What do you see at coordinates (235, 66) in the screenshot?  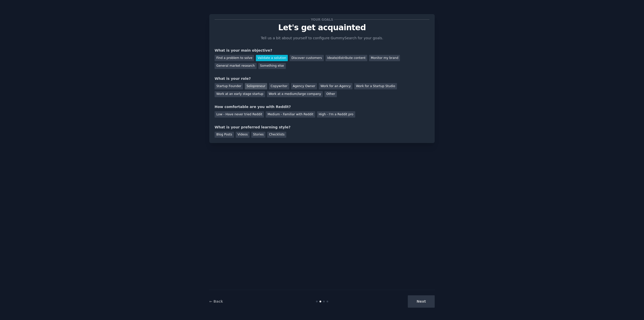 I see `div: General market research` at bounding box center [235, 66].